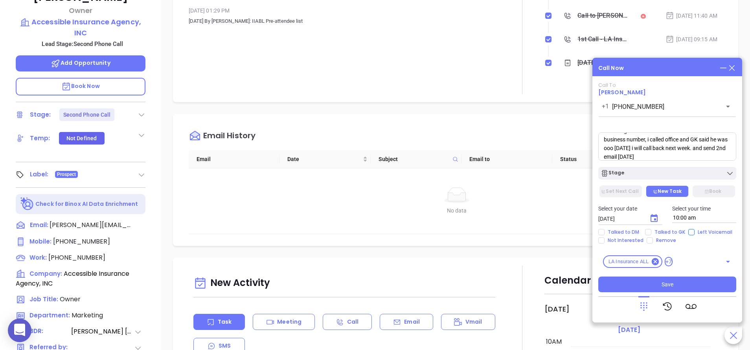  What do you see at coordinates (81, 86) in the screenshot?
I see `span: Book Now` at bounding box center [81, 86].